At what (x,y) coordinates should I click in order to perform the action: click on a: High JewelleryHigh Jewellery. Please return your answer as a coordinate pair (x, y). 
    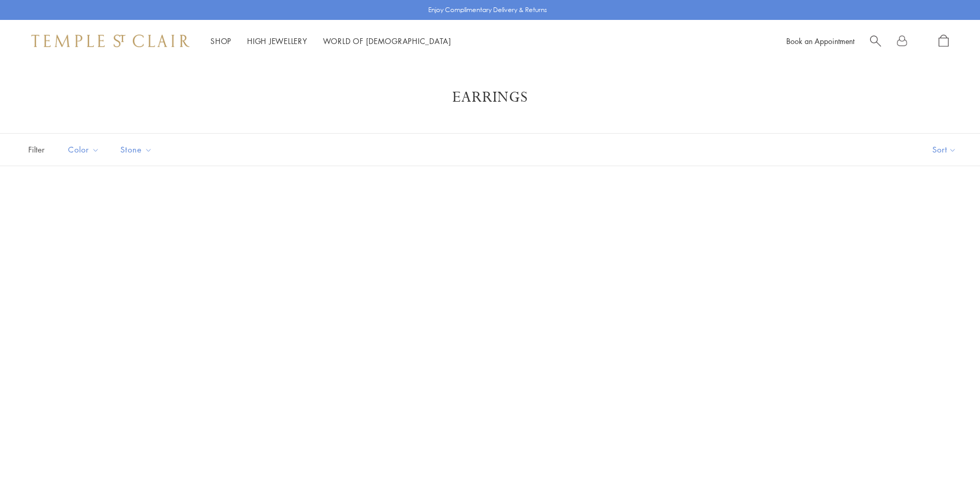
    Looking at the image, I should click on (277, 41).